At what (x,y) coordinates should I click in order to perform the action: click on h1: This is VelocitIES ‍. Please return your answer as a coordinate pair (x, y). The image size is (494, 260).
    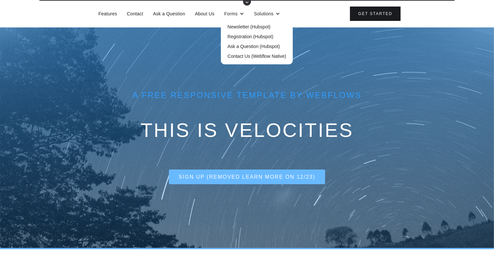
    Looking at the image, I should click on (247, 140).